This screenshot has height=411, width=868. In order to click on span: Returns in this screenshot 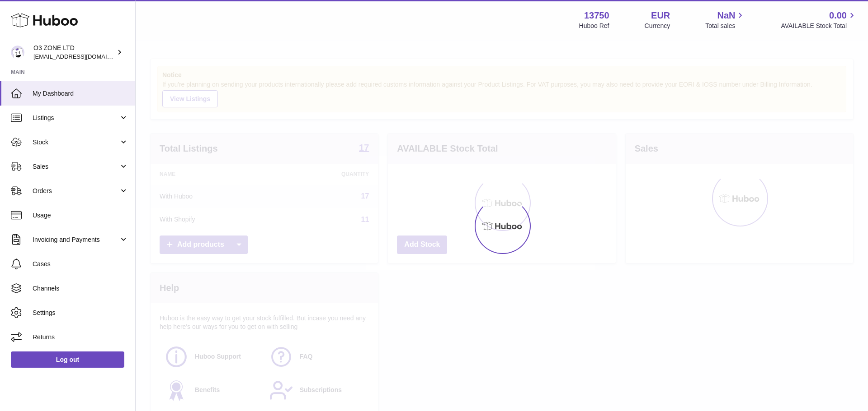, I will do `click(80, 337)`.